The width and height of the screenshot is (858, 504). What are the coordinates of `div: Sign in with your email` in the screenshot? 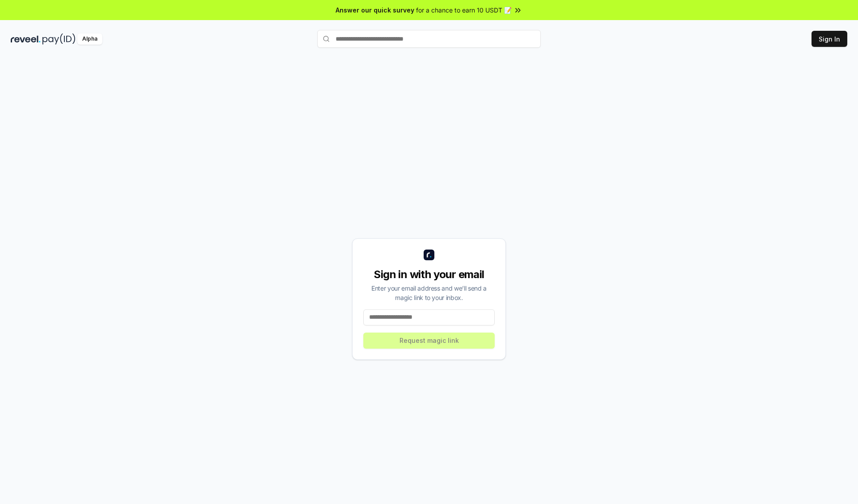 It's located at (429, 275).